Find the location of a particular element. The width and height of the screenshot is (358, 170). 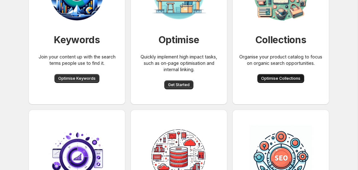

button: Get Started is located at coordinates (179, 85).